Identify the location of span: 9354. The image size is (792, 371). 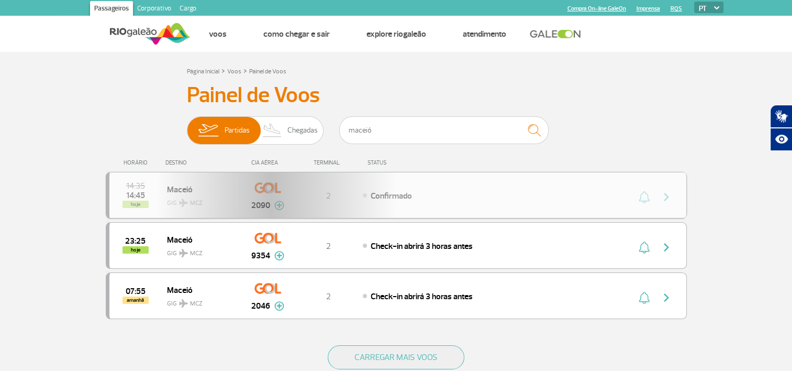
(261, 256).